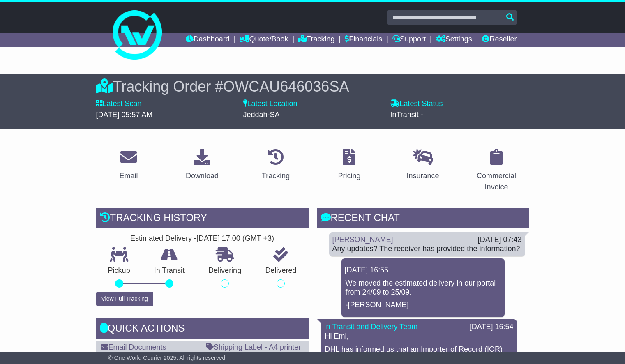 The height and width of the screenshot is (364, 625). Describe the element at coordinates (497, 182) in the screenshot. I see `div: Commercial Invoice` at that location.